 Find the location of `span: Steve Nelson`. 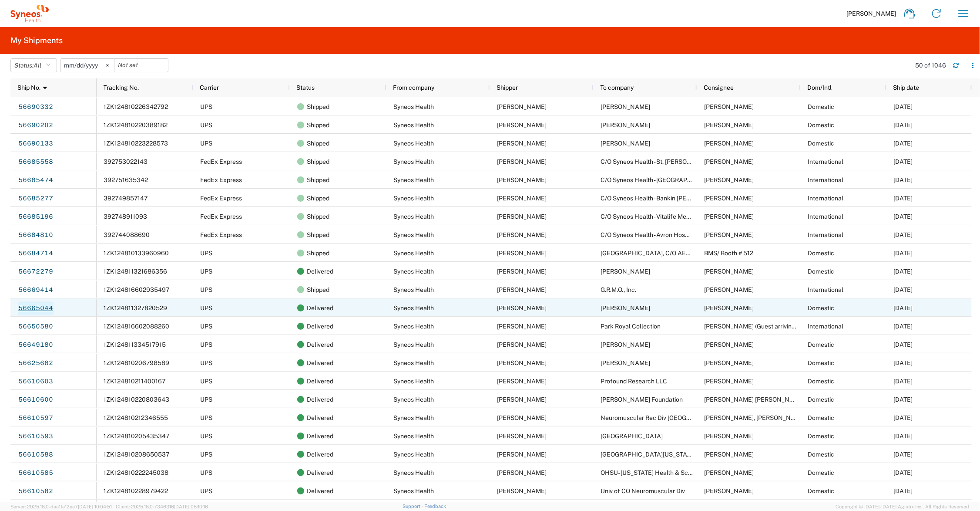

span: Steve Nelson is located at coordinates (625, 106).